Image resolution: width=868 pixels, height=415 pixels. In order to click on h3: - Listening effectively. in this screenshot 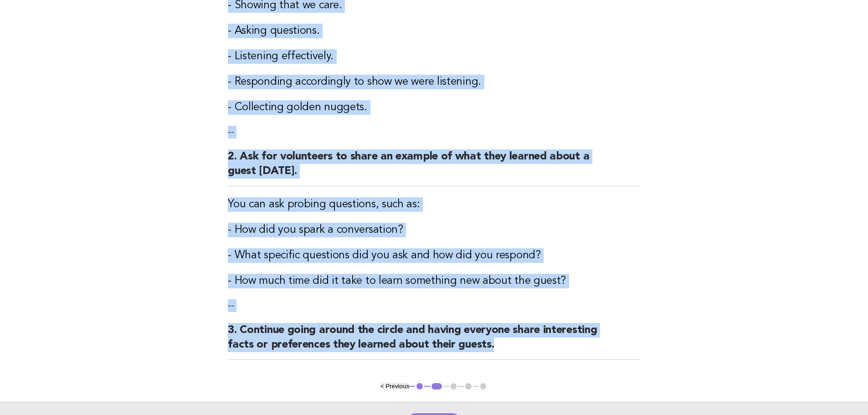, I will do `click(434, 56)`.